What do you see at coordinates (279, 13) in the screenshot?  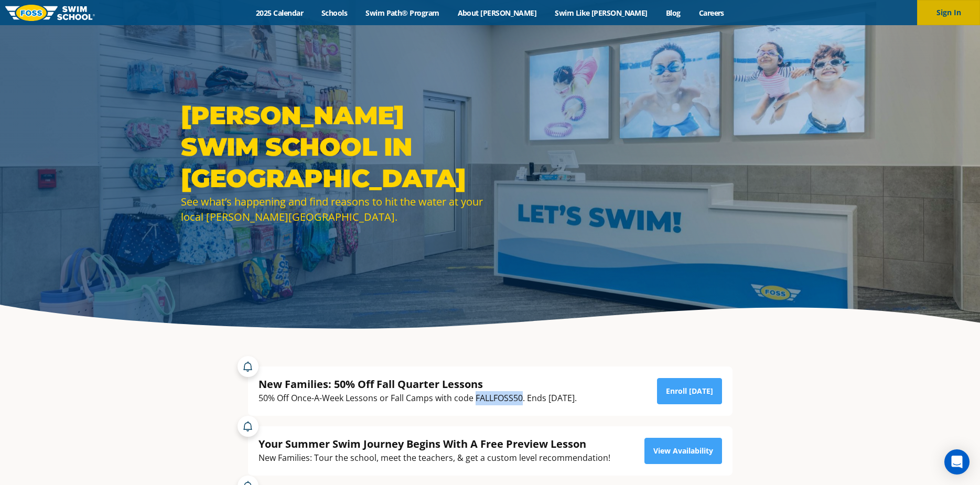 I see `a: 2025 Calendar` at bounding box center [279, 13].